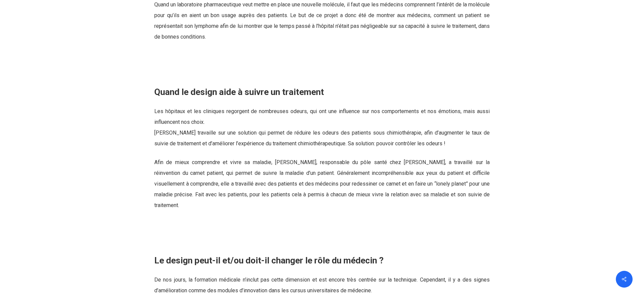 The width and height of the screenshot is (644, 299). Describe the element at coordinates (322, 117) in the screenshot. I see `span: Les hôpitaux et les cliniques regorgent de nombreuses odeurs, qui ont une influence sur nos compo...` at that location.